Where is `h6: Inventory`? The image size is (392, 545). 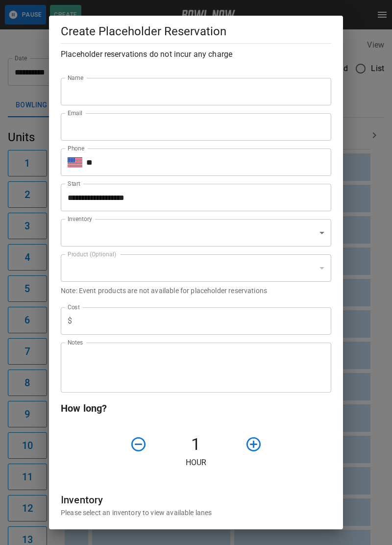 h6: Inventory is located at coordinates (196, 500).